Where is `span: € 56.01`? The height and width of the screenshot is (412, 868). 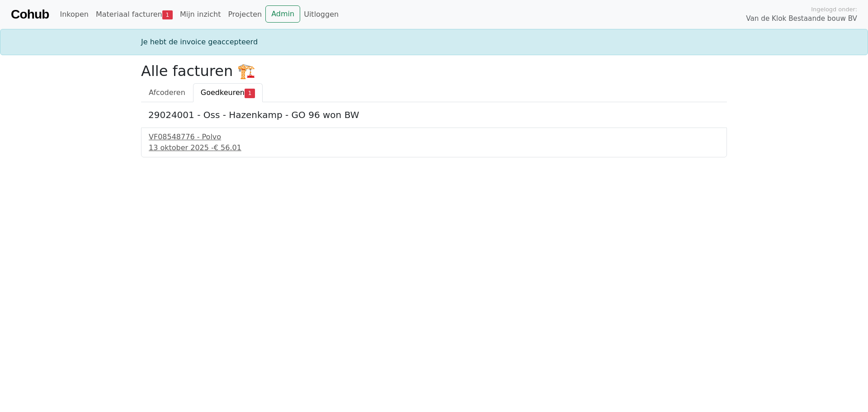 span: € 56.01 is located at coordinates (227, 147).